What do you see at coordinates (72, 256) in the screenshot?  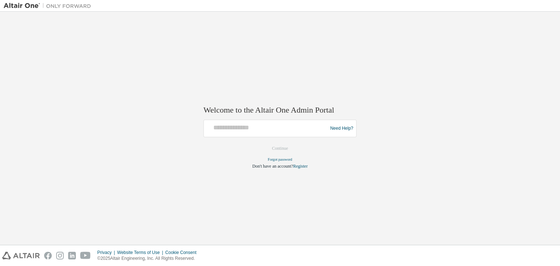 I see `img: linkedin.svg` at bounding box center [72, 256].